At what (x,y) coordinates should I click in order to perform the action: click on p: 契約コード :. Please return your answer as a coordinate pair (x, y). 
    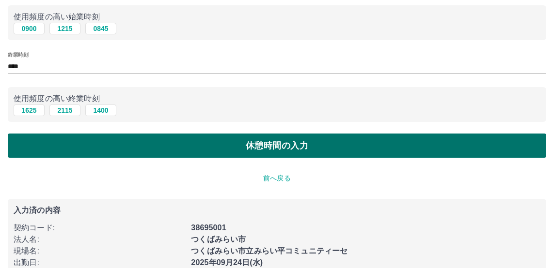
    Looking at the image, I should click on (99, 228).